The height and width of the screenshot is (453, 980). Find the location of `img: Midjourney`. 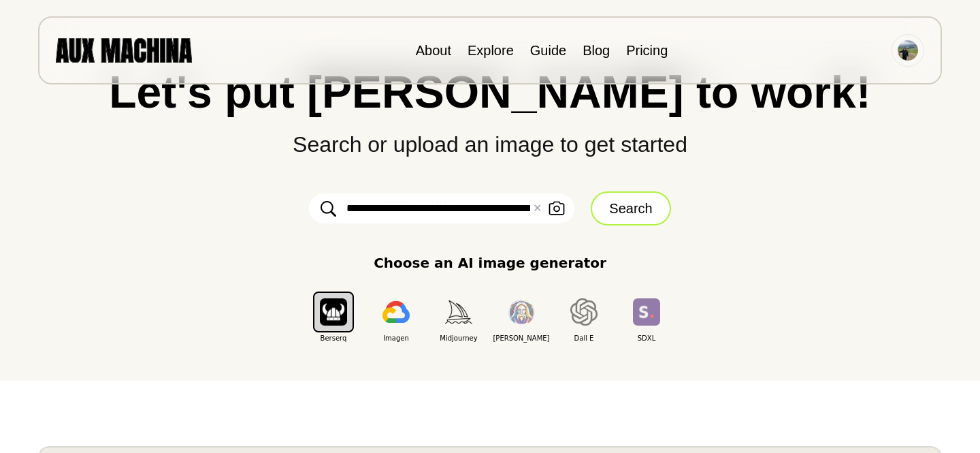

img: Midjourney is located at coordinates (458, 311).